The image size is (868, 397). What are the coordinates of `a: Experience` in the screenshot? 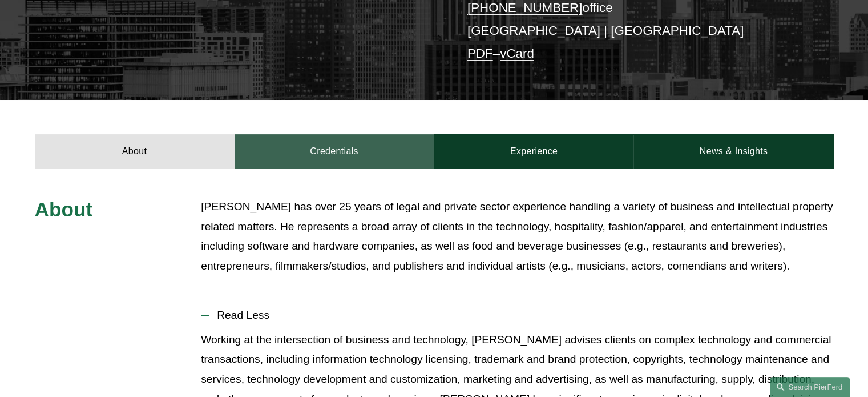 It's located at (534, 151).